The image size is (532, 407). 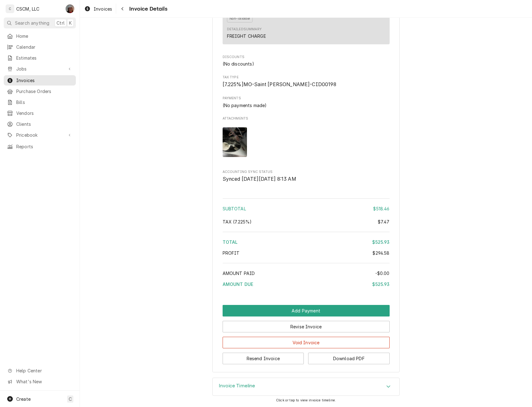 I want to click on span: Estimates, so click(x=44, y=58).